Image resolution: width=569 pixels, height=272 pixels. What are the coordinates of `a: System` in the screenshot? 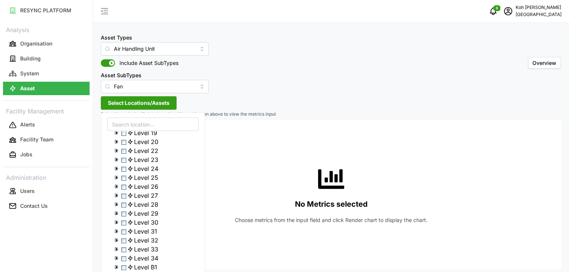 It's located at (46, 74).